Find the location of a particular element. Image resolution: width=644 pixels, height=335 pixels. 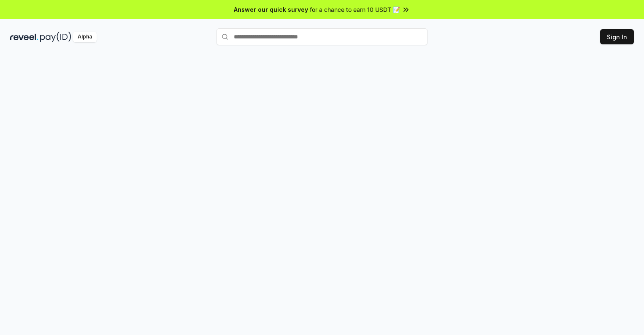

span: Answer our quick survey is located at coordinates (271, 9).